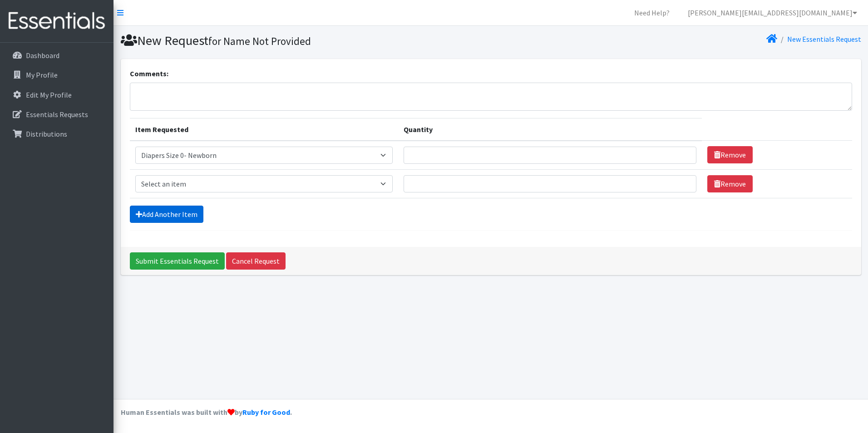 The height and width of the screenshot is (433, 868). Describe the element at coordinates (43, 55) in the screenshot. I see `p: Dashboard` at that location.